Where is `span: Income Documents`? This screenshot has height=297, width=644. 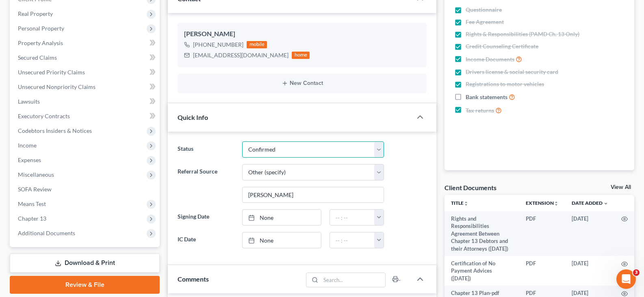
span: Income Documents is located at coordinates (490, 59).